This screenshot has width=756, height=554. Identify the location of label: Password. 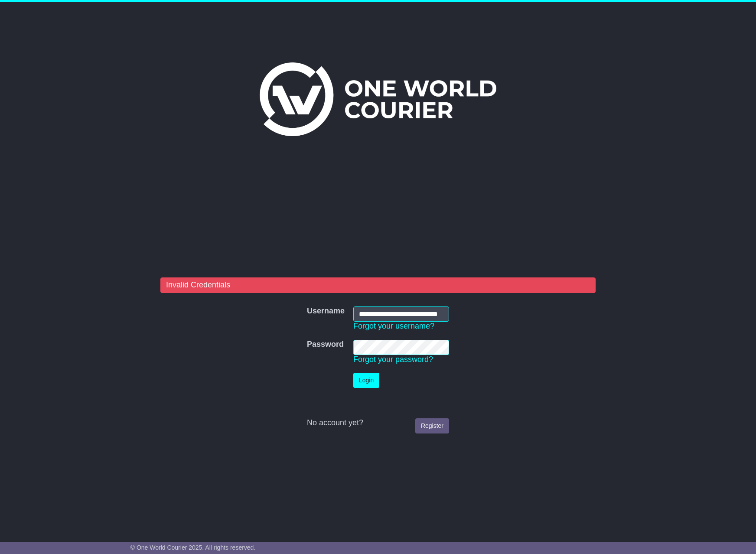
(326, 345).